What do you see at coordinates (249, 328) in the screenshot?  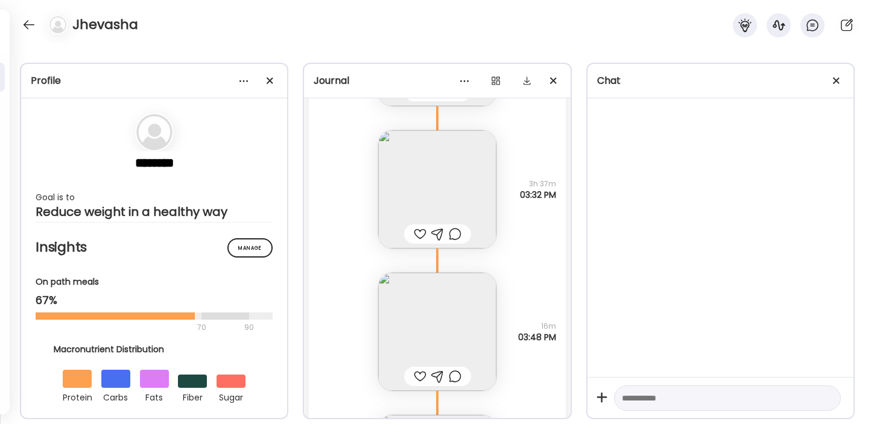 I see `div: 90` at bounding box center [249, 328].